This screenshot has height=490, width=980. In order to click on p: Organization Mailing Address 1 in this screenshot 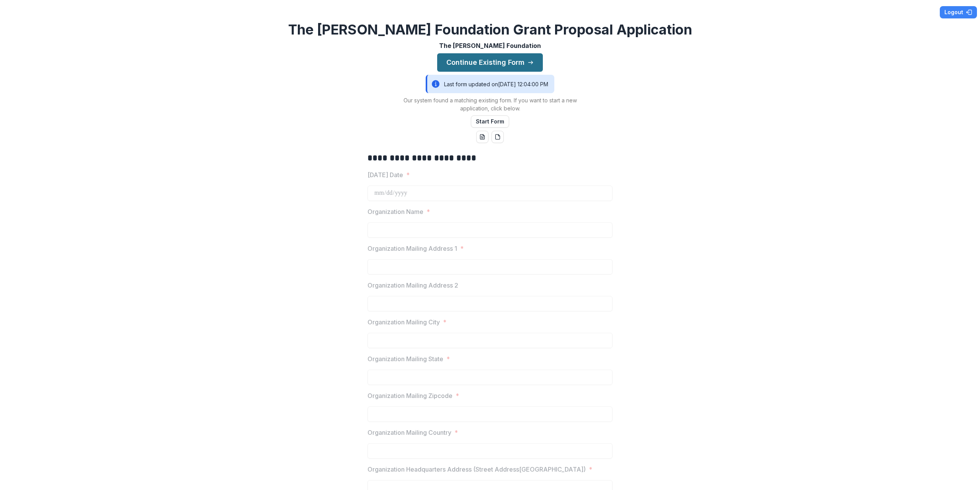, I will do `click(412, 248)`.